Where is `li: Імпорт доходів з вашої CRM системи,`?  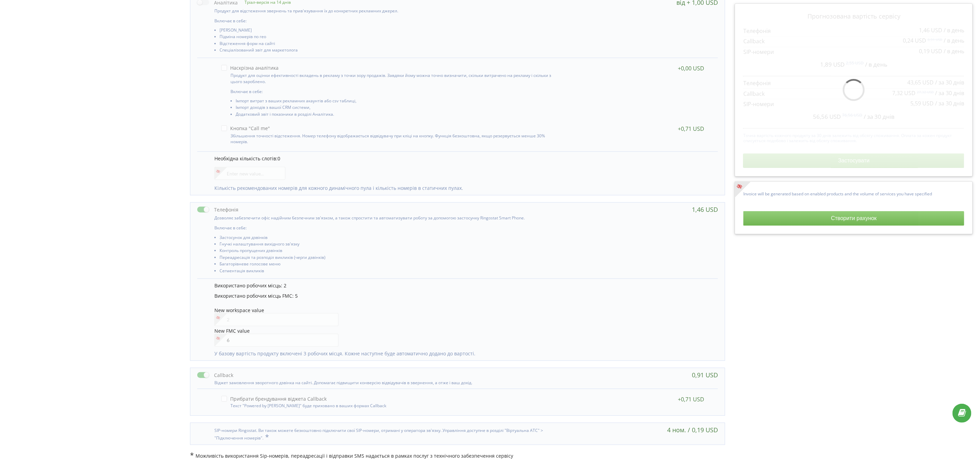
li: Імпорт доходів з вашої CRM системи, is located at coordinates (398, 108).